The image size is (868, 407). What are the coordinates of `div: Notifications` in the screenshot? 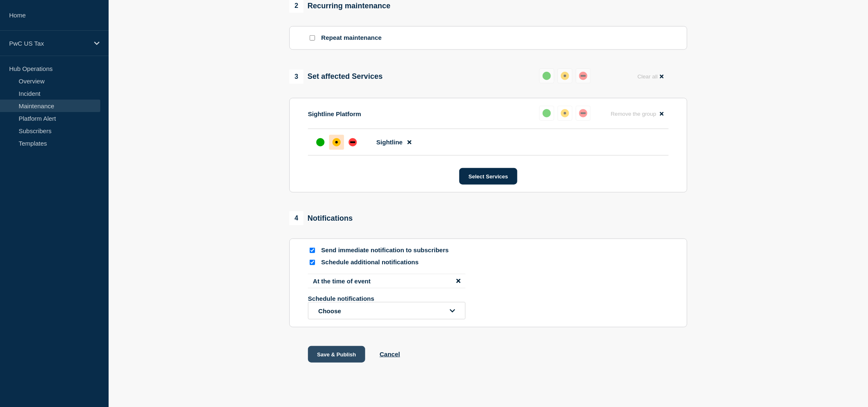 It's located at (320, 218).